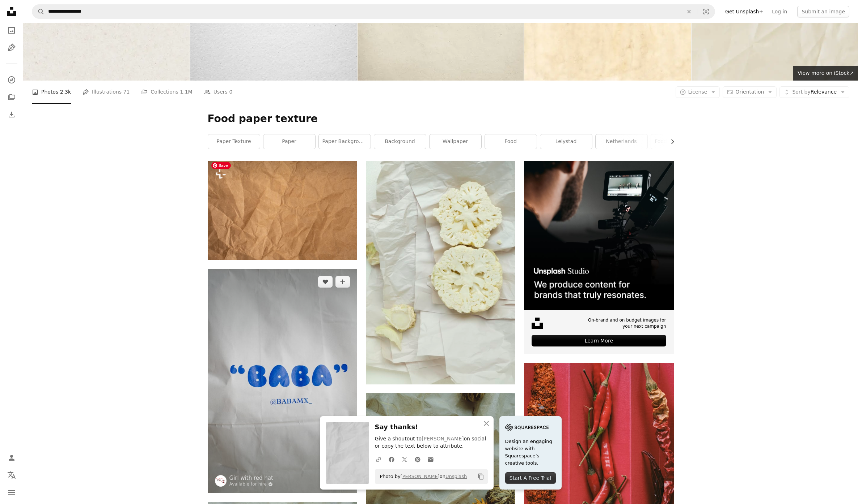 This screenshot has height=504, width=858. What do you see at coordinates (343, 282) in the screenshot?
I see `button: Add to Collection` at bounding box center [343, 282].